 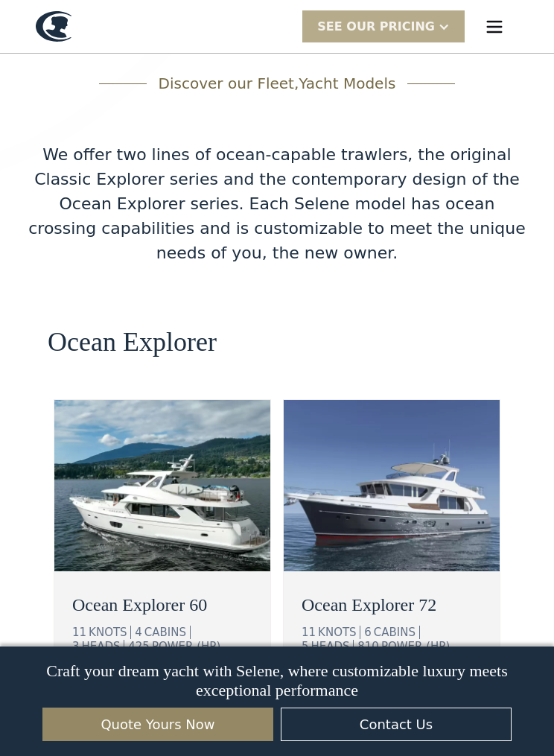 I want to click on div: menu, so click(x=495, y=27).